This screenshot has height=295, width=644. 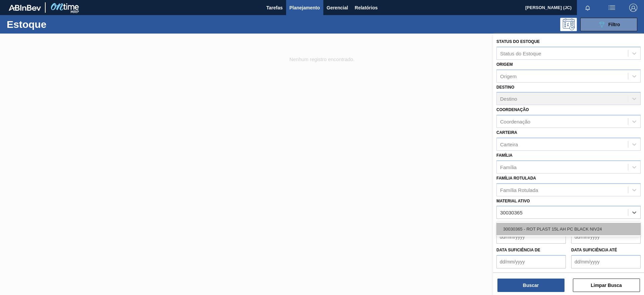 What do you see at coordinates (614, 24) in the screenshot?
I see `span: Filtro` at bounding box center [614, 24].